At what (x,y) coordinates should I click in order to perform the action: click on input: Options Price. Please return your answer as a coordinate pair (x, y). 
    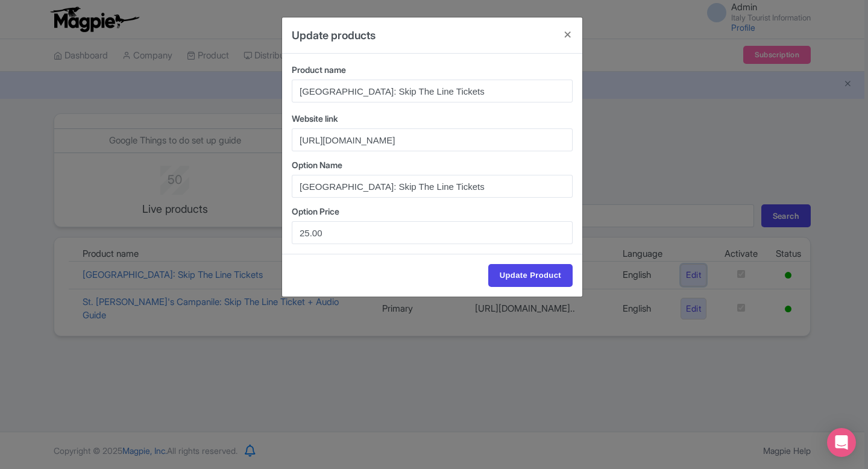
    Looking at the image, I should click on (432, 232).